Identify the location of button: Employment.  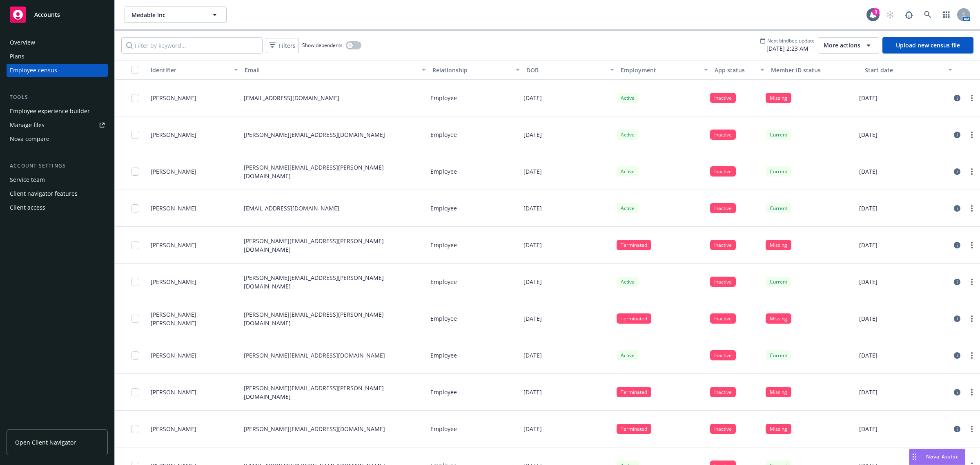
(665, 70).